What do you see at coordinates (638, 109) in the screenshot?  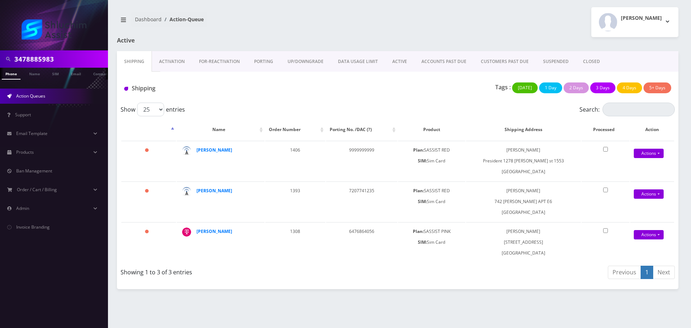 I see `input: Search:` at bounding box center [638, 109].